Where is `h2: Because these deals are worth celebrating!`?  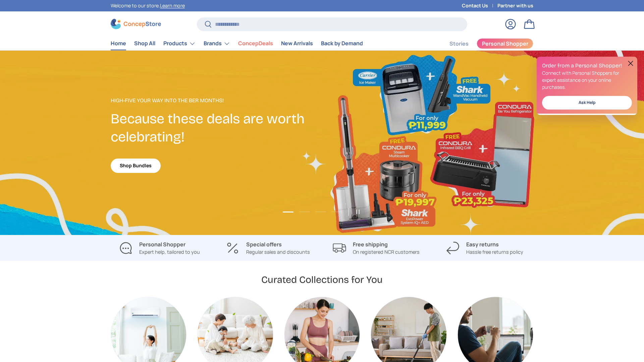
h2: Because these deals are worth celebrating! is located at coordinates (216, 128).